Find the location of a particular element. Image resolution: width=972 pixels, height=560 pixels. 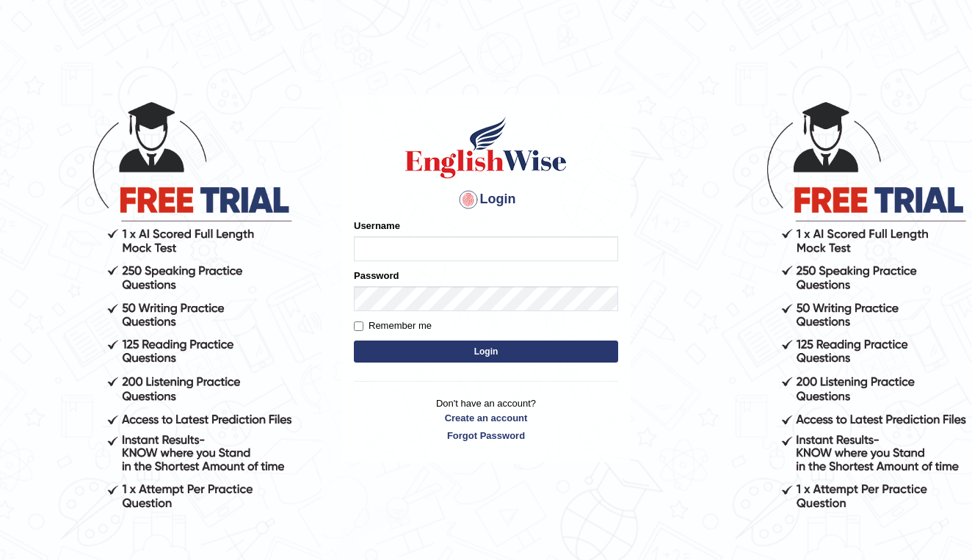

label: Remember me is located at coordinates (393, 326).